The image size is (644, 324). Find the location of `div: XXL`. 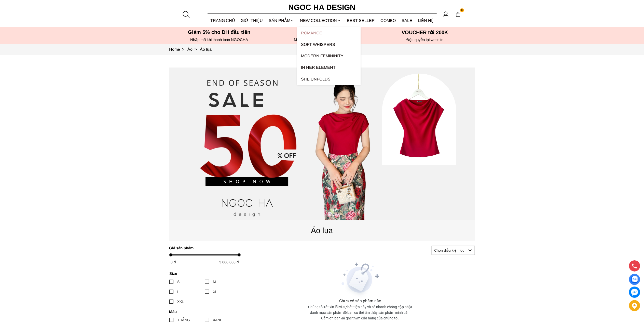

div: XXL is located at coordinates (181, 302).